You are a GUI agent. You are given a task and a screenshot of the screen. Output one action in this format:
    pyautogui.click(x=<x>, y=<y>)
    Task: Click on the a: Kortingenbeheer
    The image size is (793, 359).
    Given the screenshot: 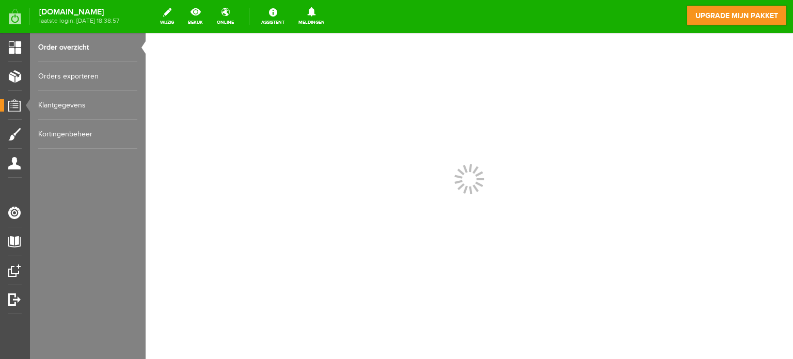 What is the action you would take?
    pyautogui.click(x=88, y=134)
    